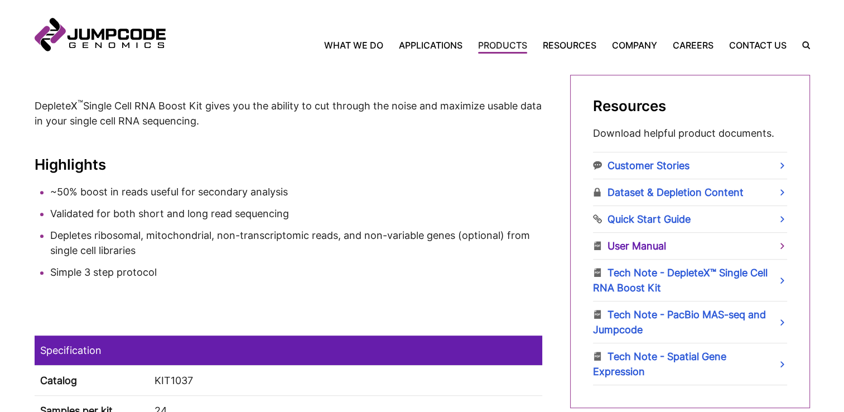  I want to click on a: Resources, so click(569, 45).